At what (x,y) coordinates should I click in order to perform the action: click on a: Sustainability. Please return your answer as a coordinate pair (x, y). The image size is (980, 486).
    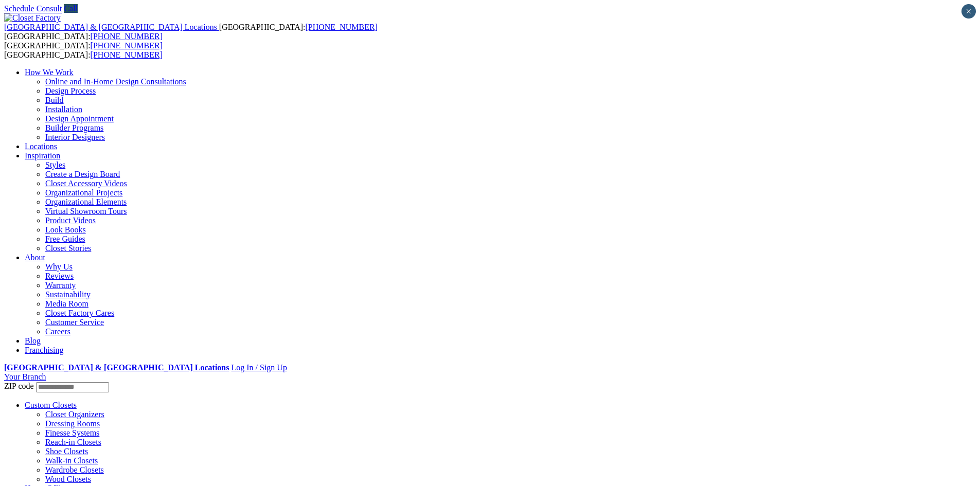
    Looking at the image, I should click on (68, 294).